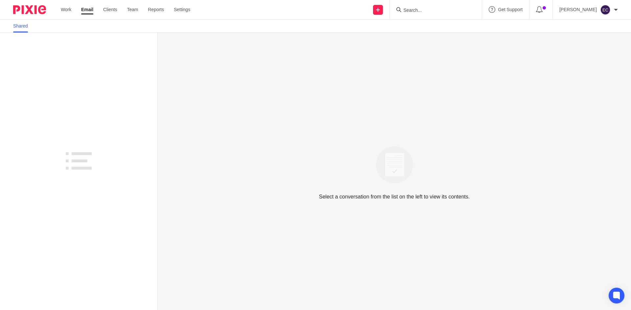  What do you see at coordinates (66, 10) in the screenshot?
I see `a: Work` at bounding box center [66, 10].